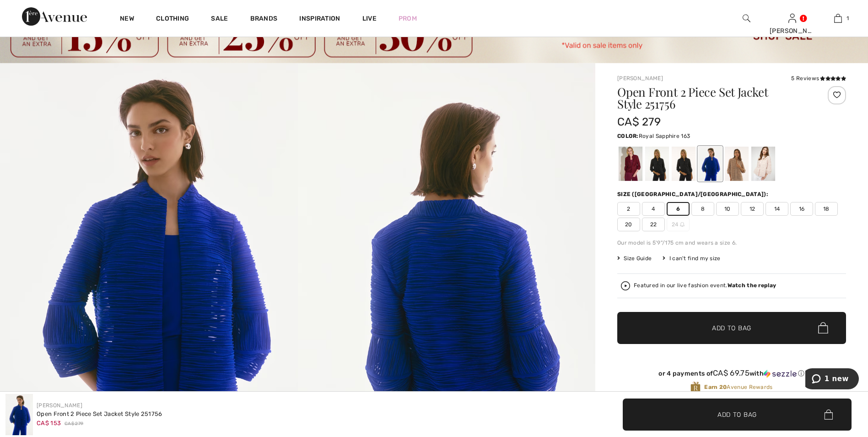 Image resolution: width=868 pixels, height=437 pixels. I want to click on span: 22, so click(653, 224).